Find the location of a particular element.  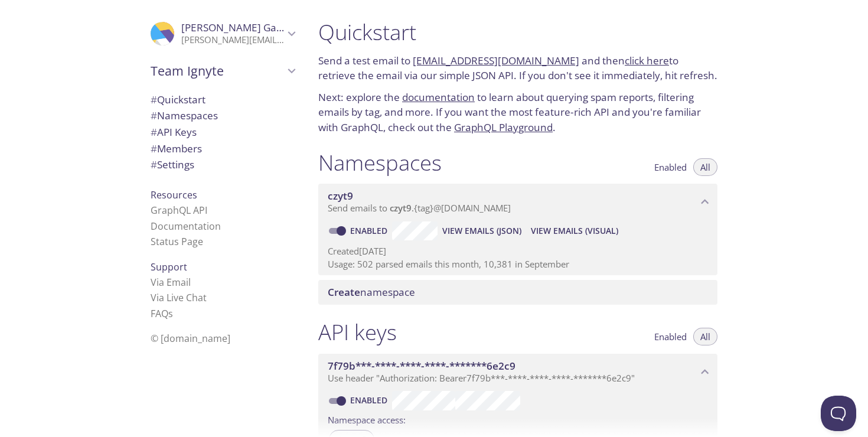

span: Resources is located at coordinates (174, 195).